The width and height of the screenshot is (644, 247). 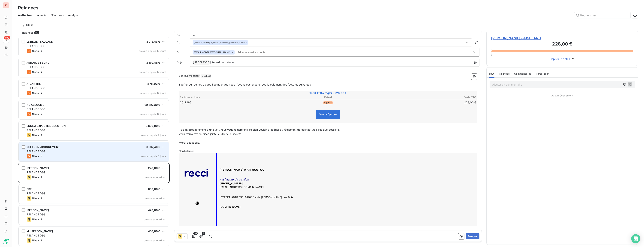 I want to click on span: 2 150,48 €, so click(x=153, y=63).